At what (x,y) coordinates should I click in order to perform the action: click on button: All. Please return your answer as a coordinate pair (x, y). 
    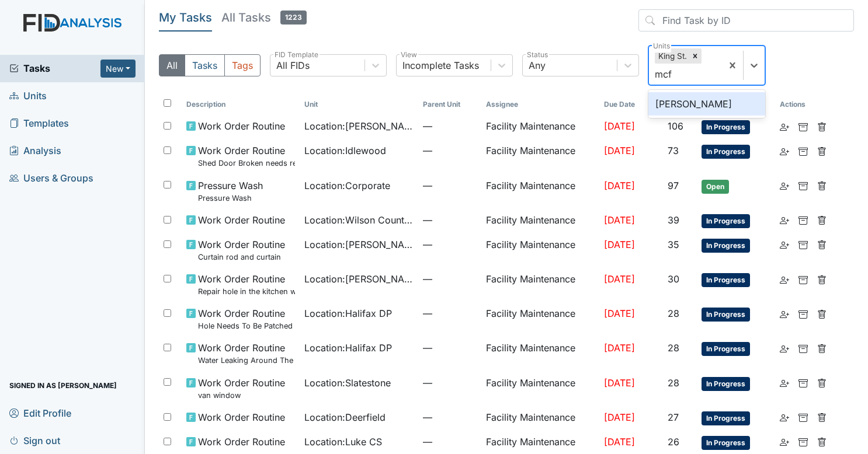
    Looking at the image, I should click on (172, 65).